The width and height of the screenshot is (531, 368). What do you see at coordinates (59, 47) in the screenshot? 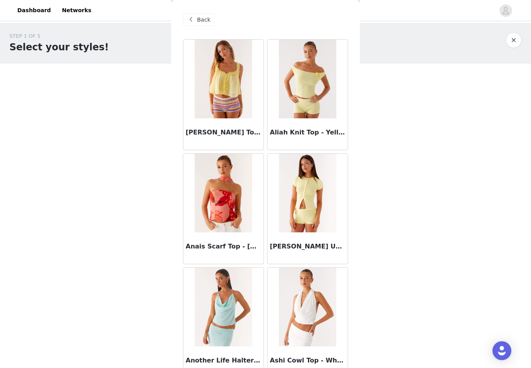
I see `h1: Select your styles!` at bounding box center [59, 47].